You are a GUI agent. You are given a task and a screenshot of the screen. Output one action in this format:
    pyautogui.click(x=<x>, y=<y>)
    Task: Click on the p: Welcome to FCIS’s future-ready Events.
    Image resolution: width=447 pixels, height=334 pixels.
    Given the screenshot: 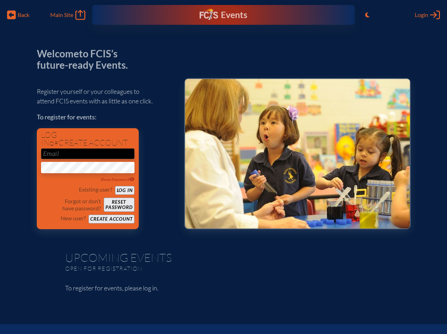 What is the action you would take?
    pyautogui.click(x=86, y=59)
    